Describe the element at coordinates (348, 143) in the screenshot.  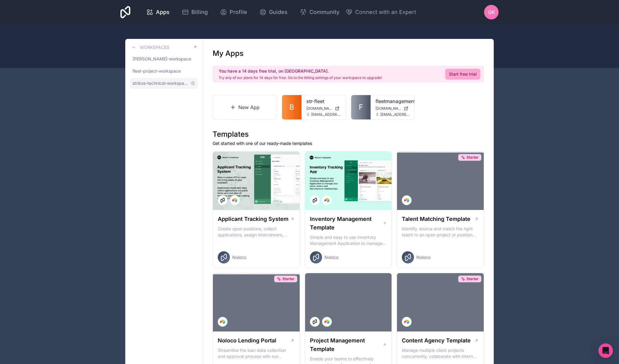
I see `p: Get started with one of our ready-made templates` at that location.